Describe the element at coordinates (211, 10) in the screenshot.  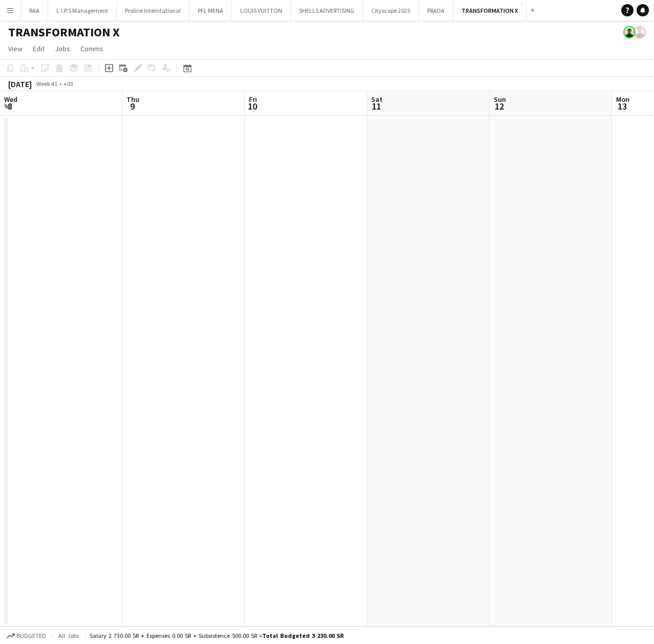
I see `button: PFL MENA` at that location.